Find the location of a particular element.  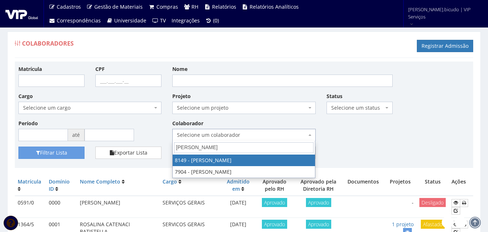

label: Cargo is located at coordinates (26, 96).